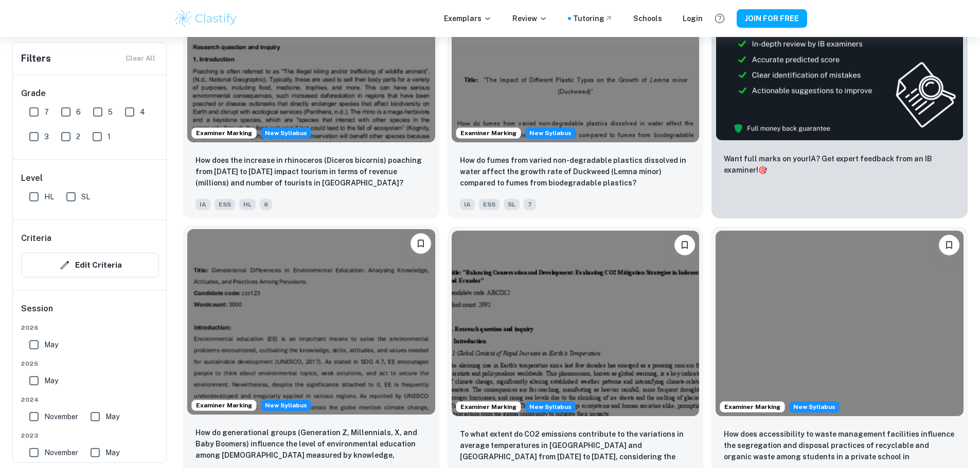 The width and height of the screenshot is (980, 468). Describe the element at coordinates (692, 19) in the screenshot. I see `a: Login` at that location.